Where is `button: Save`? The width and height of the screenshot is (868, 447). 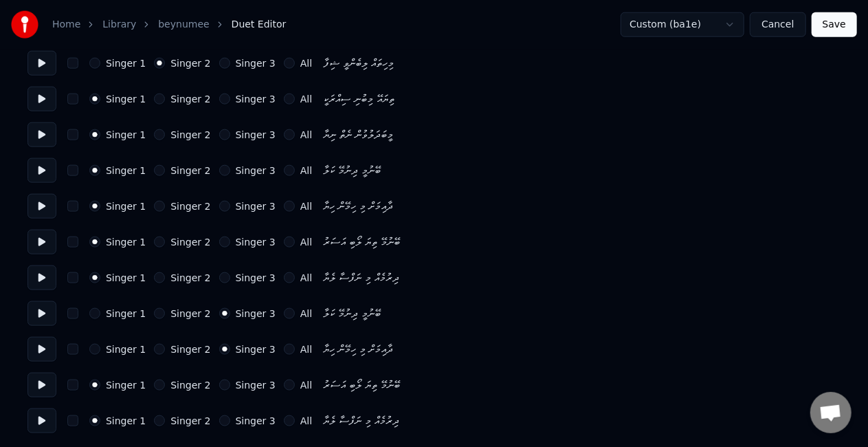 button: Save is located at coordinates (835, 25).